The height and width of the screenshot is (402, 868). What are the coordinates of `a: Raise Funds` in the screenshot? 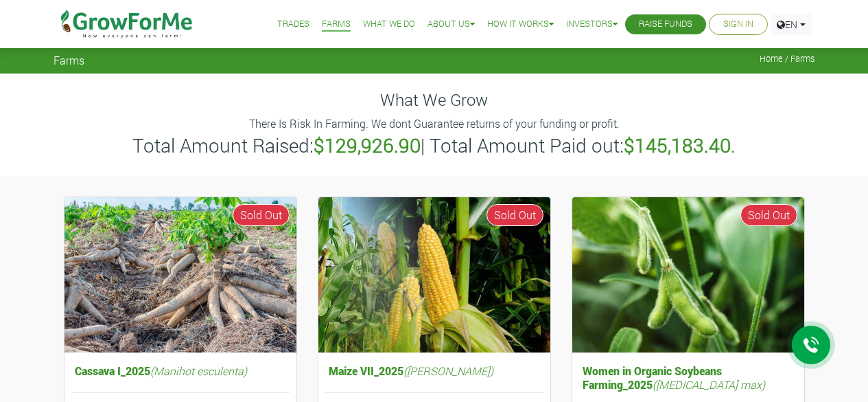 It's located at (665, 24).